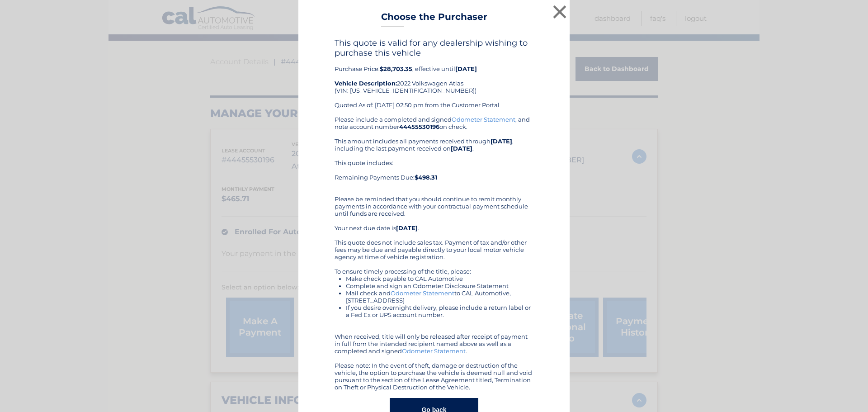  What do you see at coordinates (440, 311) in the screenshot?
I see `li: If you desire overnight delivery, please include a return label or a Fed Ex or UPS account number.` at bounding box center [440, 311].